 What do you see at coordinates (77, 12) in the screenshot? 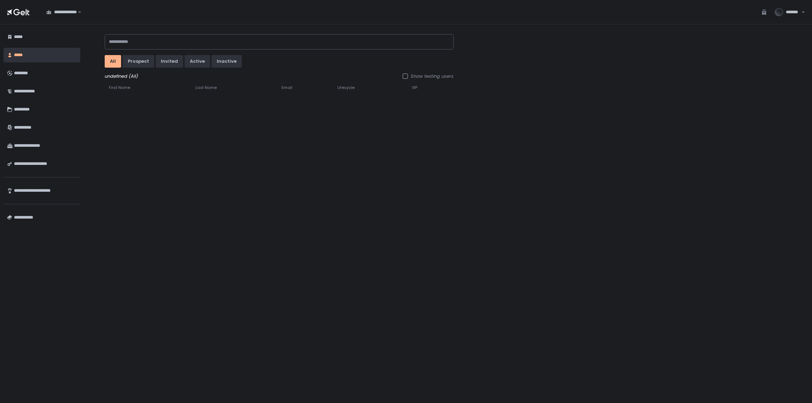
I see `input: Search for option` at bounding box center [77, 12].